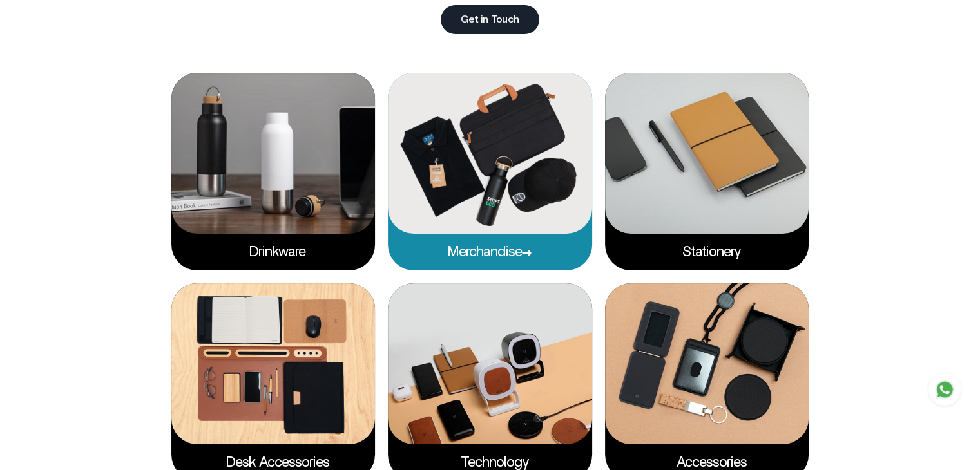 Image resolution: width=980 pixels, height=470 pixels. I want to click on a: Technology, so click(490, 462).